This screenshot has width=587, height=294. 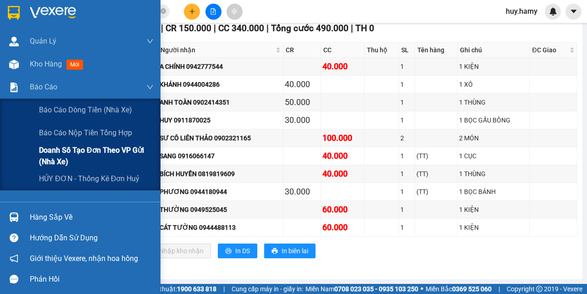 What do you see at coordinates (176, 251) in the screenshot?
I see `button: downloadNhập kho nhận` at bounding box center [176, 251].